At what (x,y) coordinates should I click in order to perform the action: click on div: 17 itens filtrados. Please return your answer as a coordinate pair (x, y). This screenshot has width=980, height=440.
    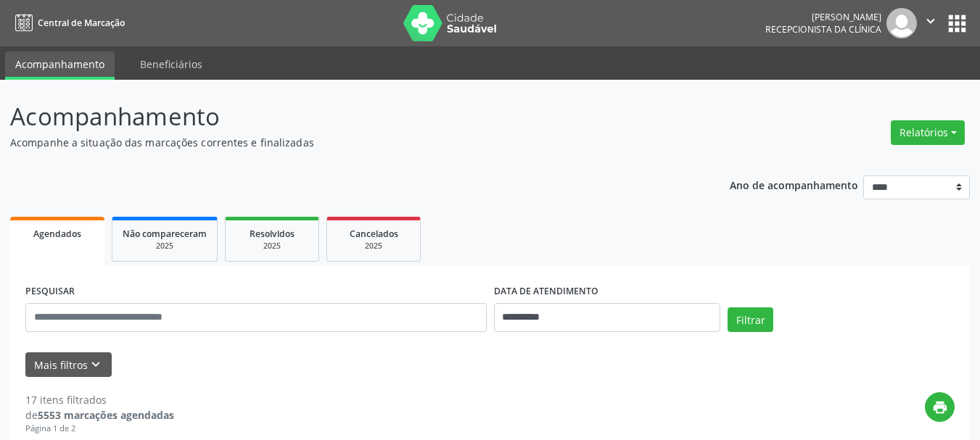
    Looking at the image, I should click on (99, 399).